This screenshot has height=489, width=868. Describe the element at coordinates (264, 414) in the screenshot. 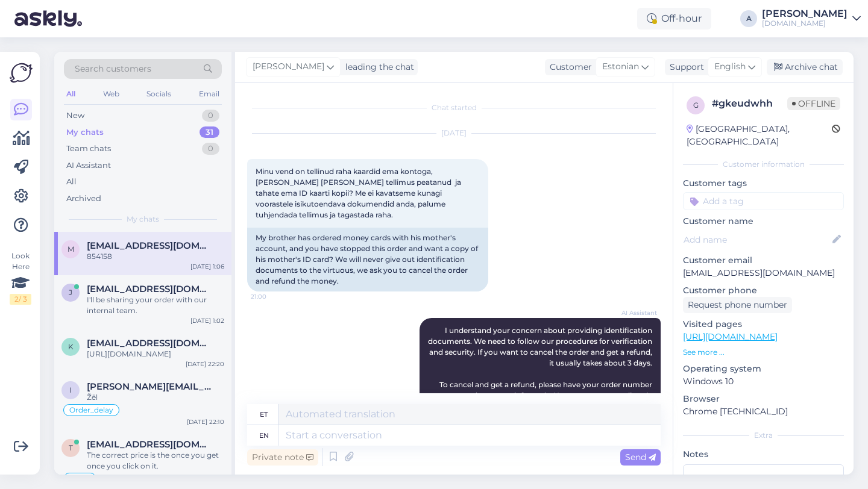

I see `div: et` at that location.